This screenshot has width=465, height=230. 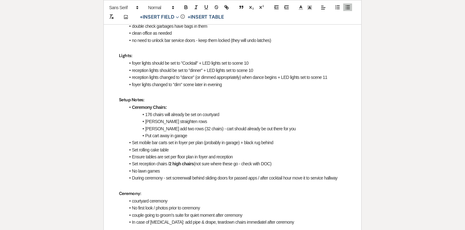 What do you see at coordinates (235, 63) in the screenshot?
I see `li: foyer lights should be set to "Cocktail" + LED lights set to scene 10` at bounding box center [235, 63].